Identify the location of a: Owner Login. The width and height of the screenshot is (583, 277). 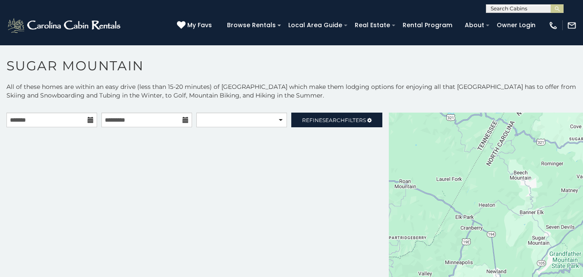
(516, 25).